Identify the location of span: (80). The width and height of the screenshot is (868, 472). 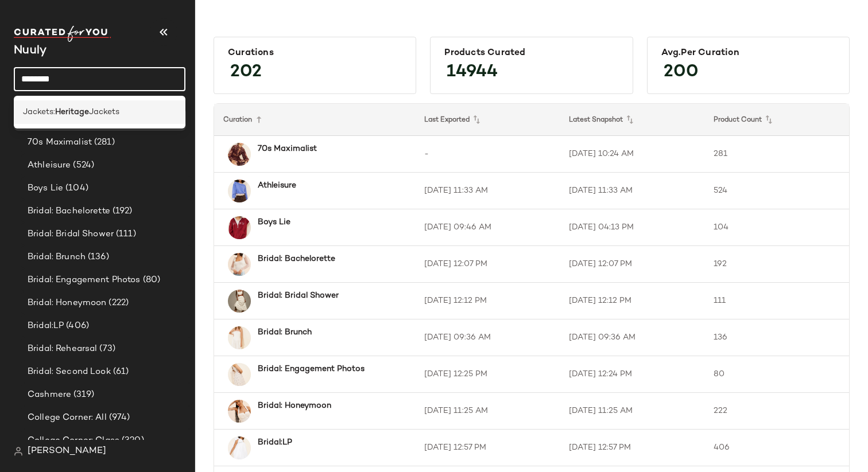
(151, 280).